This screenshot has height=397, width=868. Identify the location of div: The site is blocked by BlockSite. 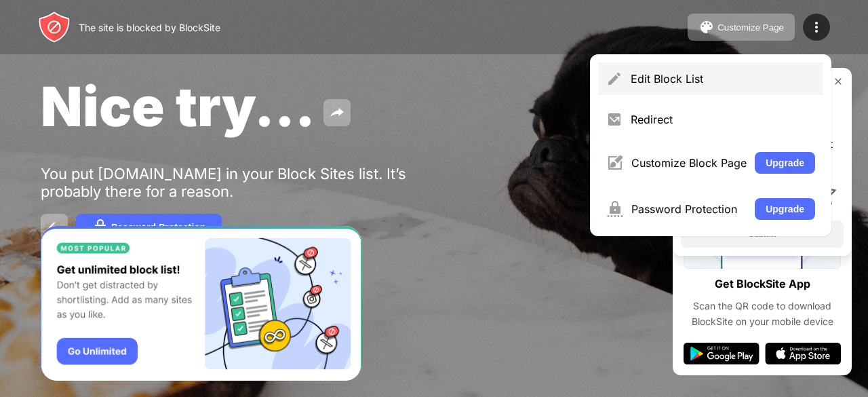
(149, 27).